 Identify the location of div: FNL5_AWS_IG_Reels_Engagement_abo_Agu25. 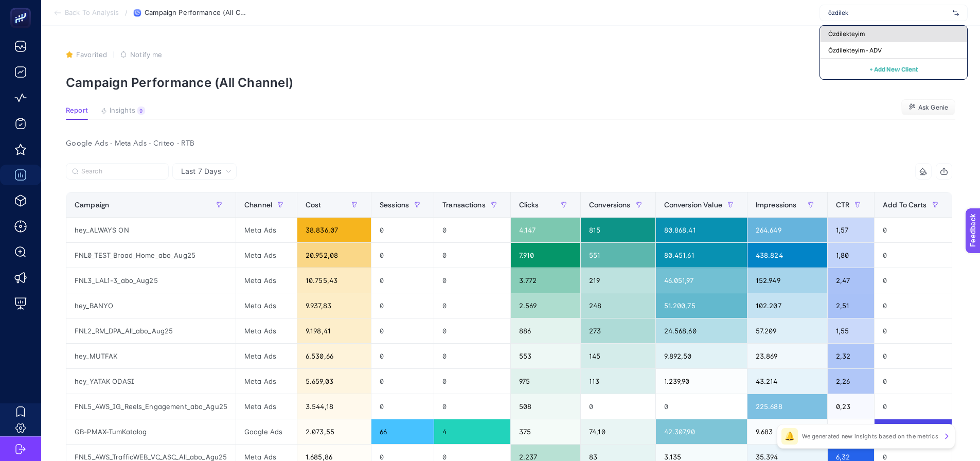
(151, 407).